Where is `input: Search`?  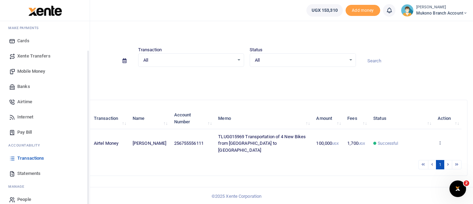 input: Search is located at coordinates (415, 61).